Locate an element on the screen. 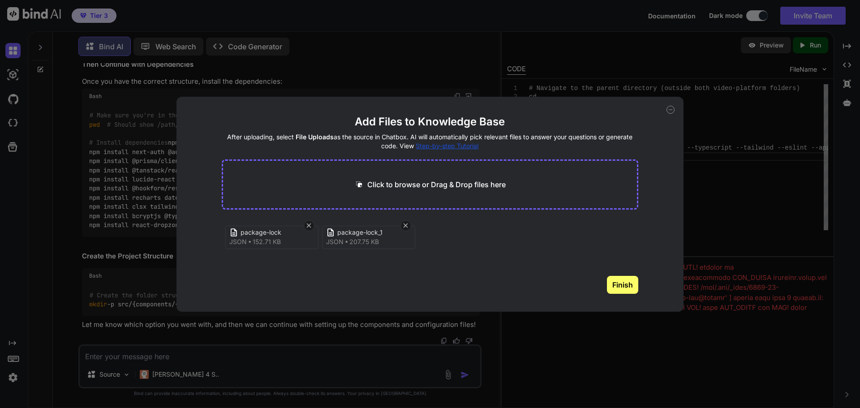 This screenshot has height=408, width=860. span: package-lock is located at coordinates (277, 233).